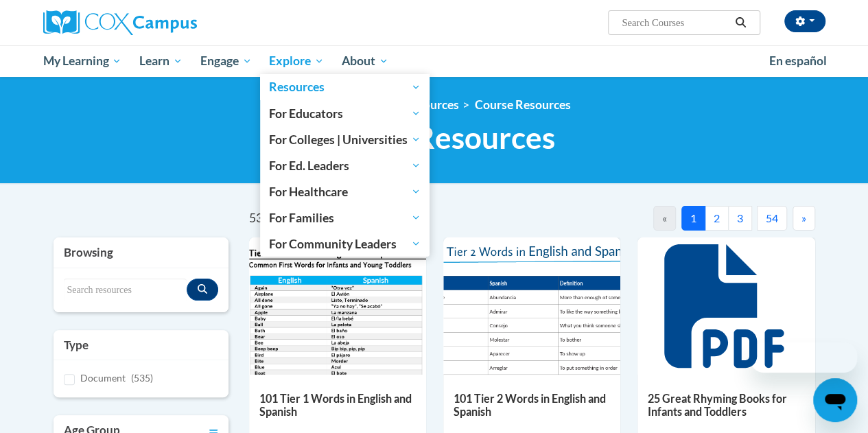 The width and height of the screenshot is (868, 433). What do you see at coordinates (344, 139) in the screenshot?
I see `span: For Colleges | Universities` at bounding box center [344, 139].